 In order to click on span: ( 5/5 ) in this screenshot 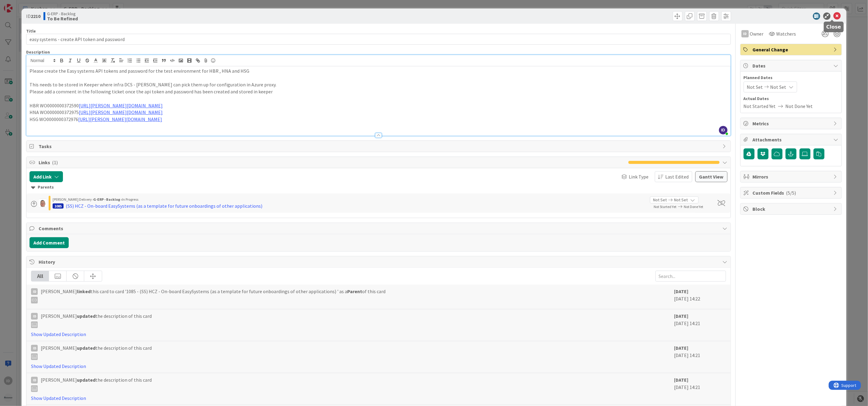, I will do `click(791, 193)`.